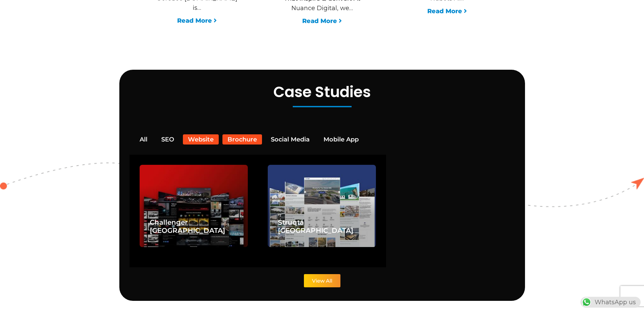 The height and width of the screenshot is (311, 644). I want to click on h2: Case Studies, so click(322, 92).